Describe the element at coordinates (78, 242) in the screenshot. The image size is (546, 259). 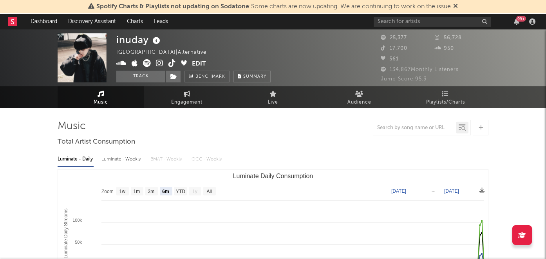
I see `text: 50k` at that location.